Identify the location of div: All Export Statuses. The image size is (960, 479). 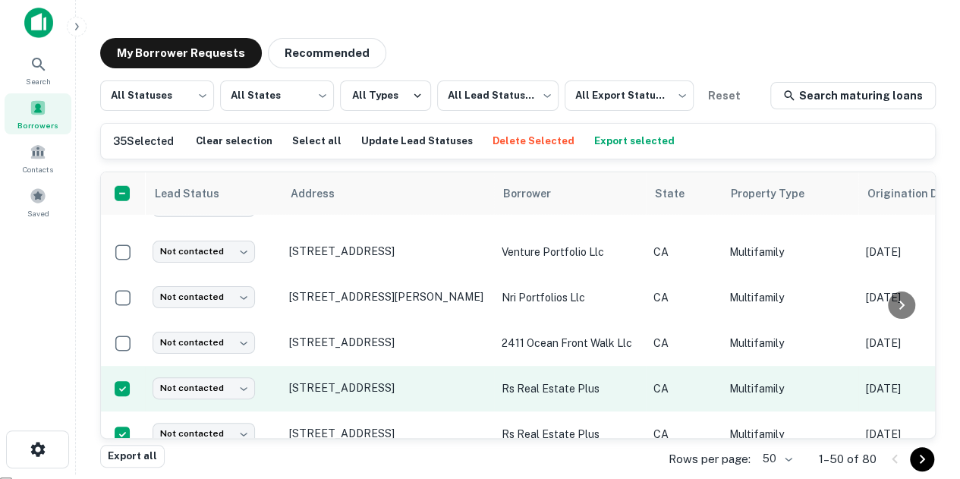
(629, 96).